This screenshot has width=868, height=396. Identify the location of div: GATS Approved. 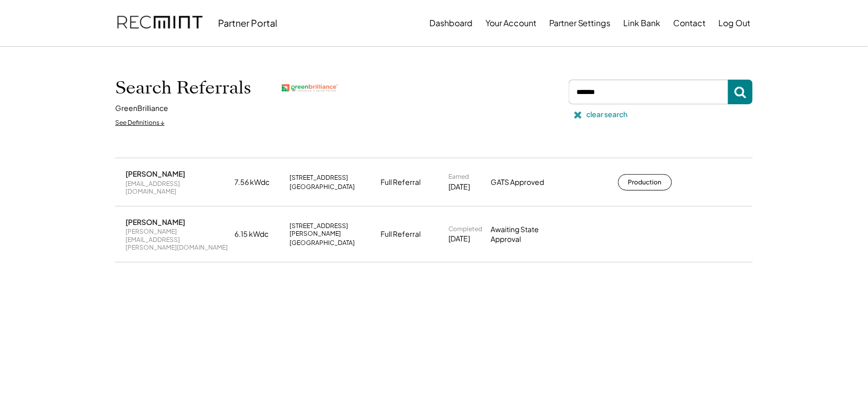
(529, 183).